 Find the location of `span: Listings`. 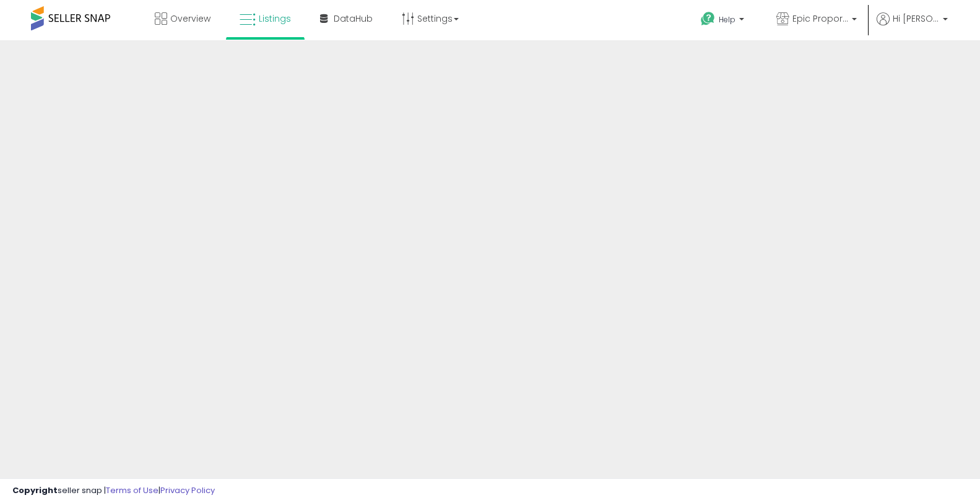

span: Listings is located at coordinates (275, 19).